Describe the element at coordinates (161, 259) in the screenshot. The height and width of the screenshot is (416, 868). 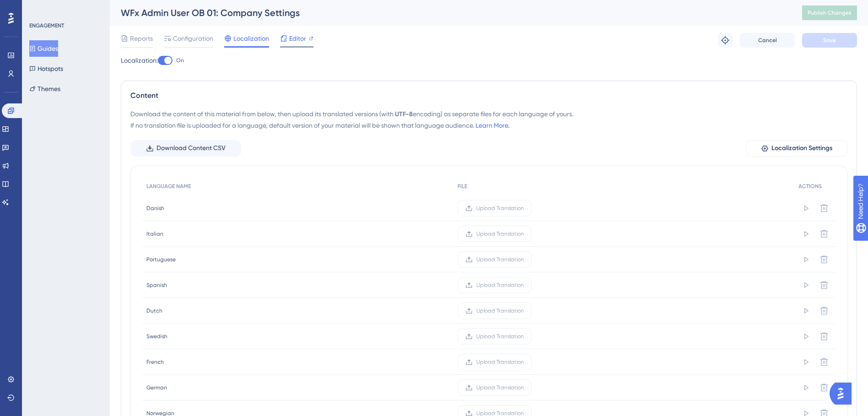
I see `span: Portuguese` at that location.